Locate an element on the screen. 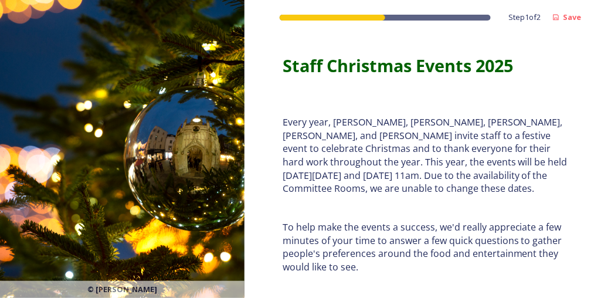 The image size is (611, 298). strong: Save is located at coordinates (572, 17).